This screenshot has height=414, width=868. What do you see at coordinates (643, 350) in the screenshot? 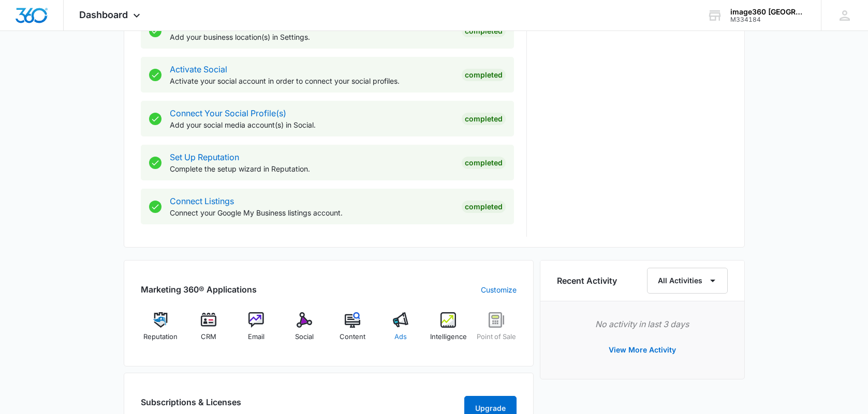
I see `button: View More Activity` at bounding box center [643, 350].